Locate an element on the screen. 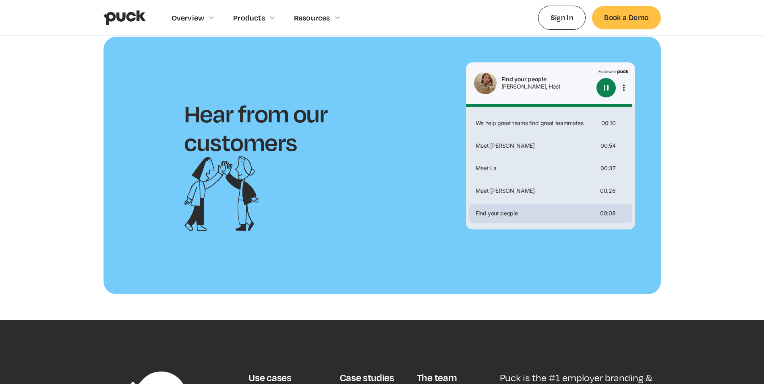 This screenshot has height=384, width=764. div: We help great teams find great teammates is located at coordinates (535, 123).